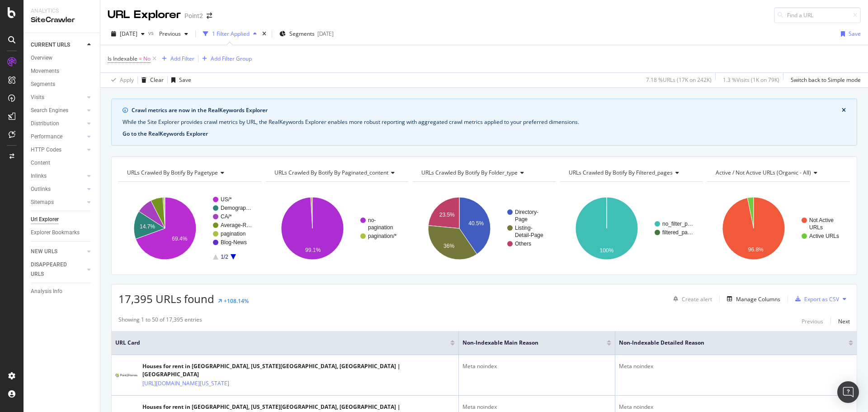  What do you see at coordinates (816, 228) in the screenshot?
I see `text: URLs` at bounding box center [816, 228].